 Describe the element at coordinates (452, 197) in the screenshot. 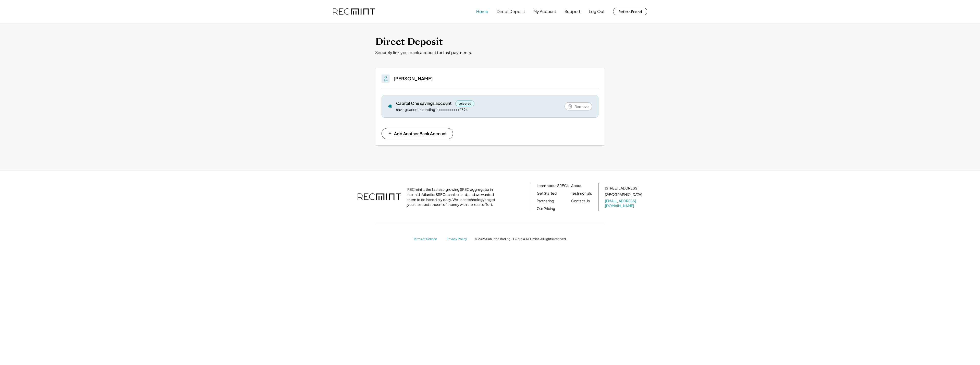

I see `div: RECmint is the fastest-growing SREC aggregator in the mid-Atlantic. SRECs can be hard, and we wan...` at that location.